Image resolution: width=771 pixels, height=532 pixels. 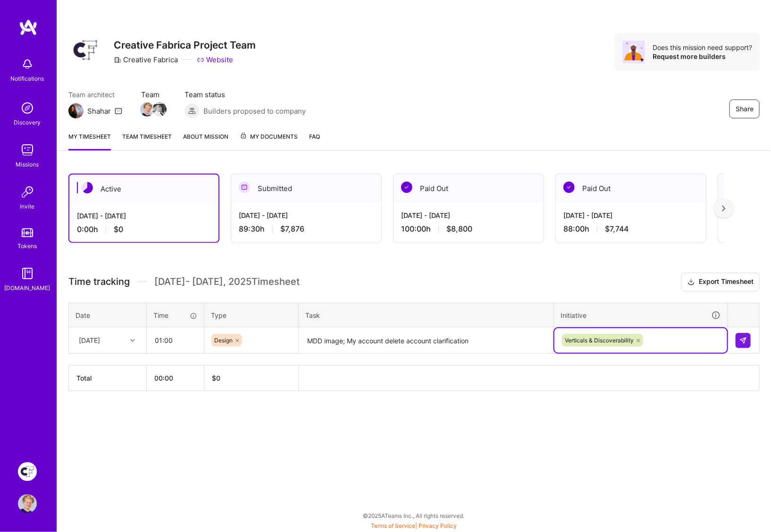 I want to click on a: My timesheet, so click(x=89, y=141).